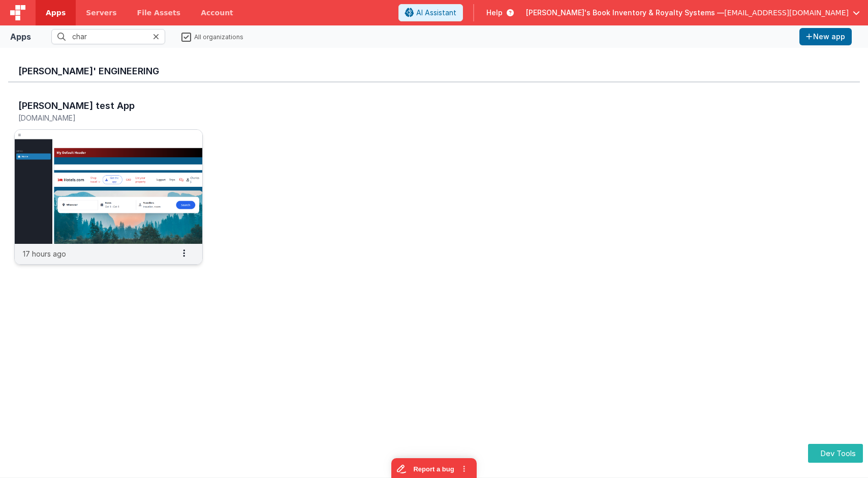  What do you see at coordinates (495, 12) in the screenshot?
I see `span: Help` at bounding box center [495, 12].